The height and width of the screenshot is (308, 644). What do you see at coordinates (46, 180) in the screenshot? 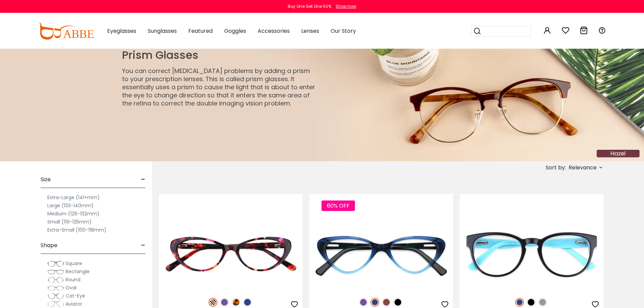
I see `span: Size` at bounding box center [46, 180].